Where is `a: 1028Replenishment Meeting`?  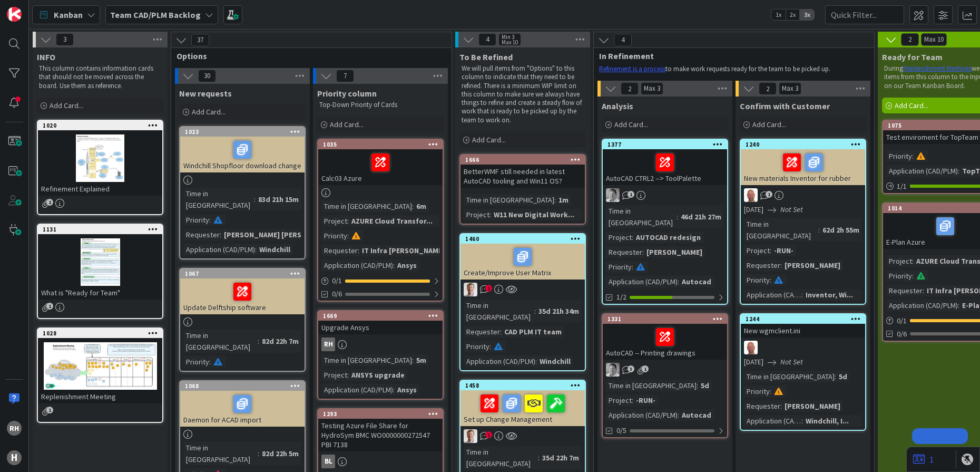
a: 1028Replenishment Meeting is located at coordinates (100, 375).